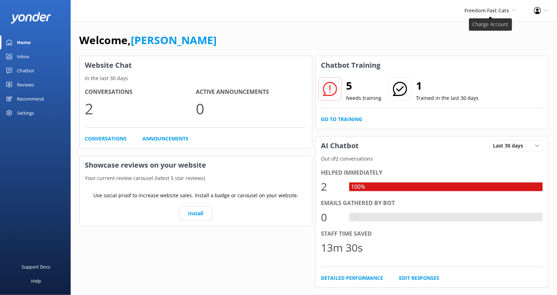 This screenshot has height=295, width=557. Describe the element at coordinates (331, 187) in the screenshot. I see `div: 2` at that location.